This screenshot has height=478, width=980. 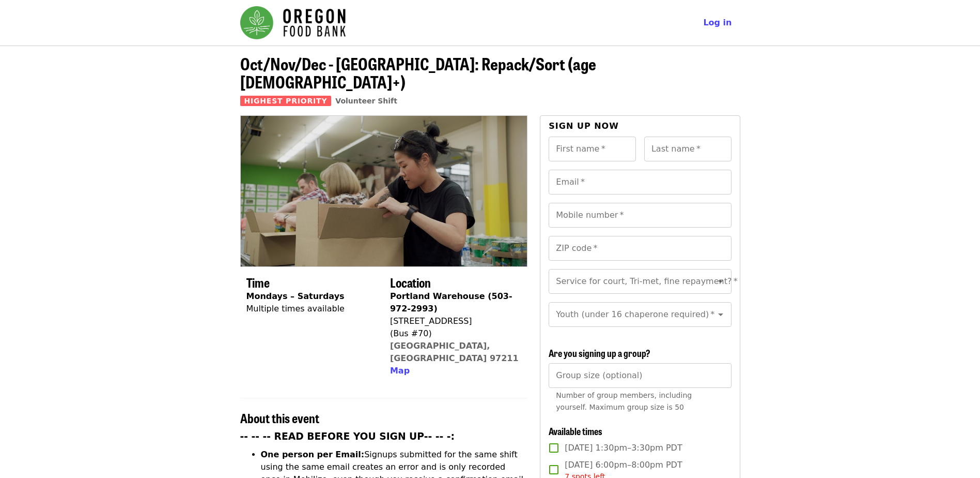 What do you see at coordinates (411, 282) in the screenshot?
I see `span: Location` at bounding box center [411, 282].